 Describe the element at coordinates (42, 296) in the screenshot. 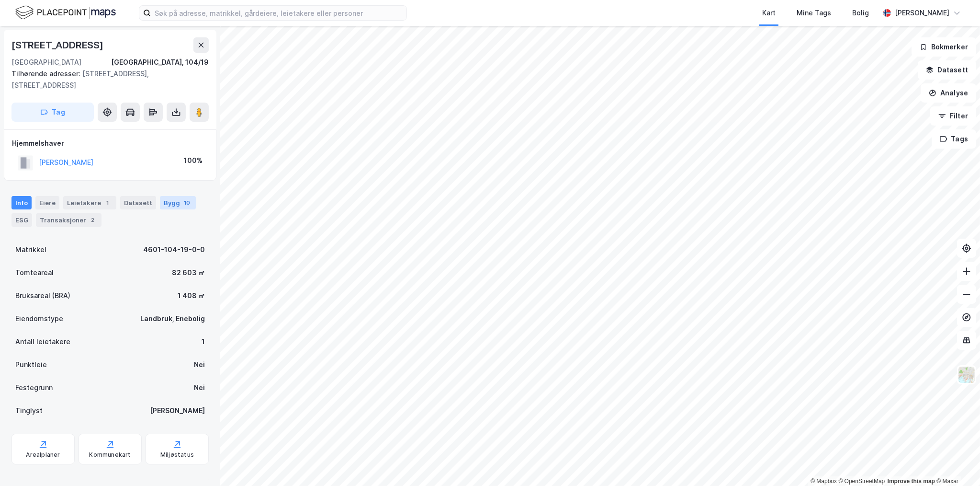

I see `div: Bruksareal (BRA)` at that location.